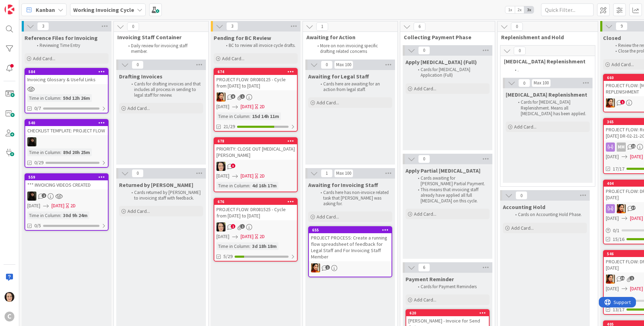  What do you see at coordinates (233, 96) in the screenshot?
I see `span: 8` at bounding box center [233, 96].